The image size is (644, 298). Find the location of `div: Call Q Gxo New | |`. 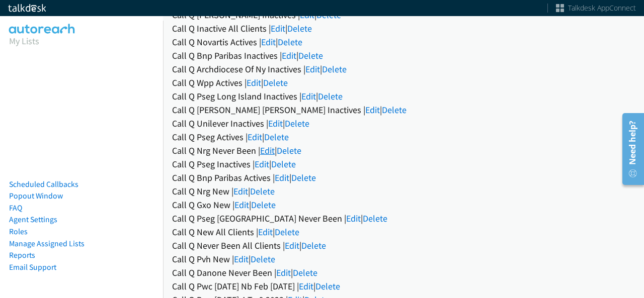

div: Call Q Gxo New | | is located at coordinates (404, 204).